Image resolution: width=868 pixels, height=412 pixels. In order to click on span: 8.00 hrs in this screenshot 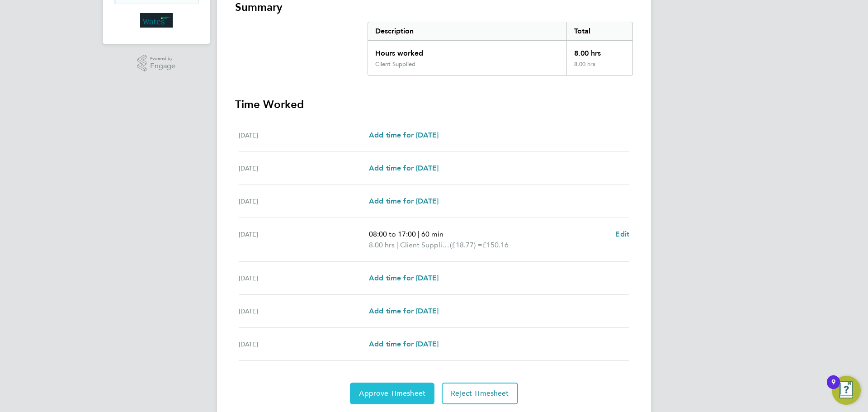, I will do `click(381, 245)`.